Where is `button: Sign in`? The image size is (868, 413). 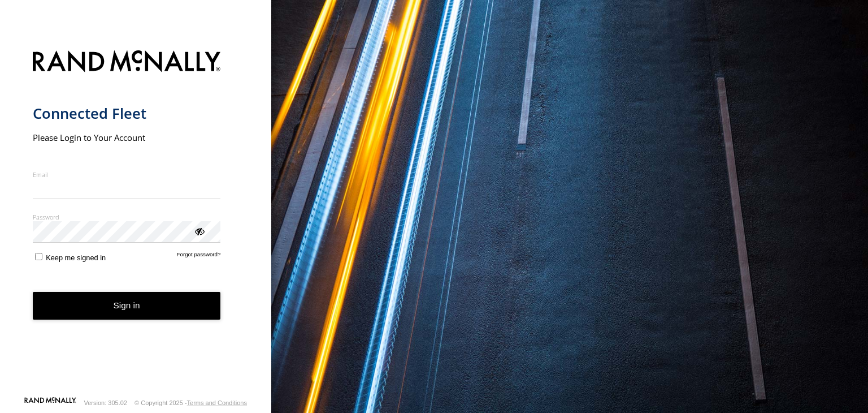
button: Sign in is located at coordinates (127, 306).